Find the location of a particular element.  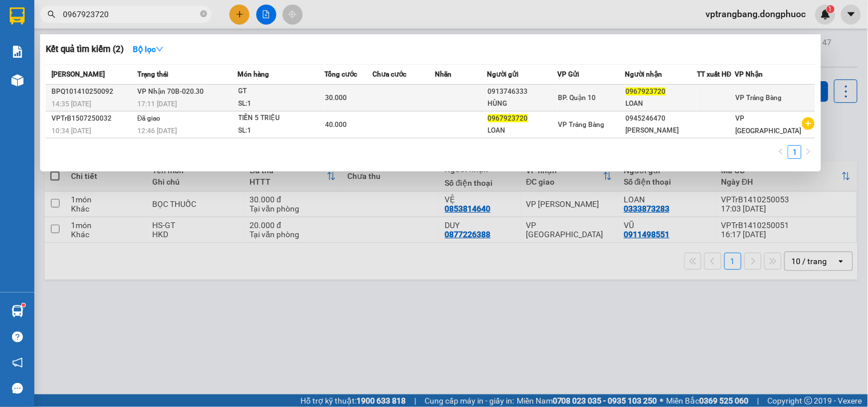

a: 1 is located at coordinates (795, 152).